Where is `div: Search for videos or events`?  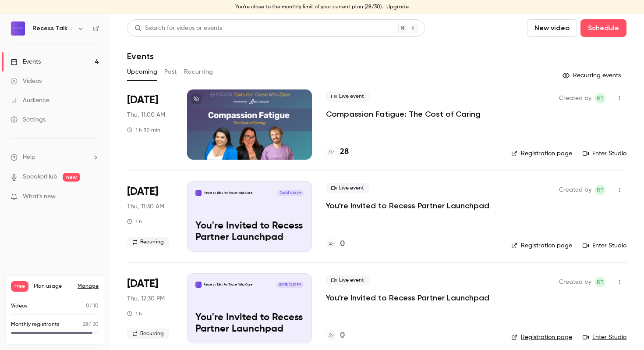
div: Search for videos or events is located at coordinates (178, 28).